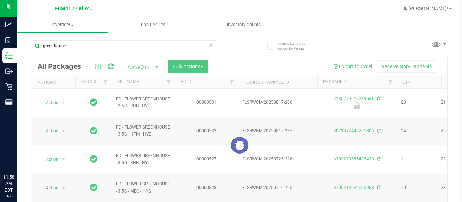  What do you see at coordinates (124, 46) in the screenshot?
I see `input: Search Package ID, Item Name, SKU, Lot or Part Number...` at bounding box center [124, 46].